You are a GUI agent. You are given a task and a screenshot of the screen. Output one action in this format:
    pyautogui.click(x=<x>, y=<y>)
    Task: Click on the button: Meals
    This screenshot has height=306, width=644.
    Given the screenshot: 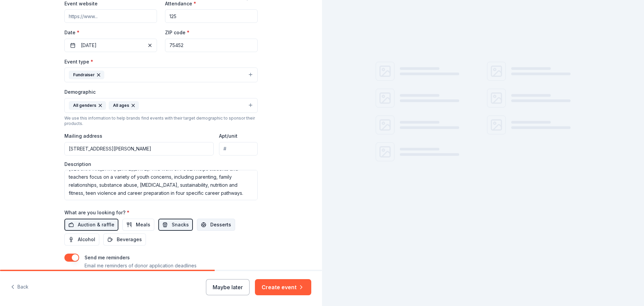 What is the action you would take?
    pyautogui.click(x=138, y=225)
    